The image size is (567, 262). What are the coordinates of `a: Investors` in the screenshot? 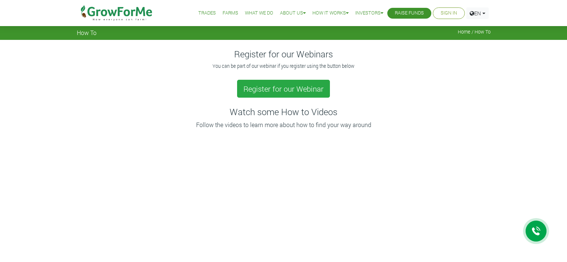 It's located at (369, 13).